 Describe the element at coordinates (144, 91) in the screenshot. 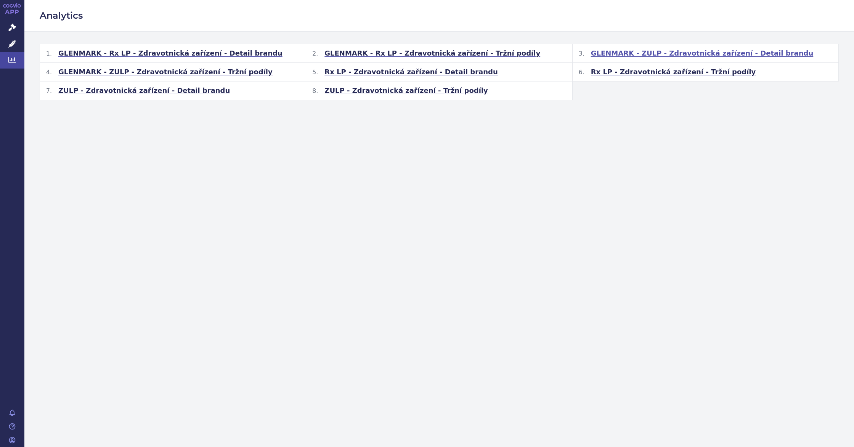

I see `span: ZULP - Zdravotnická zařízení - Detail brandu` at that location.